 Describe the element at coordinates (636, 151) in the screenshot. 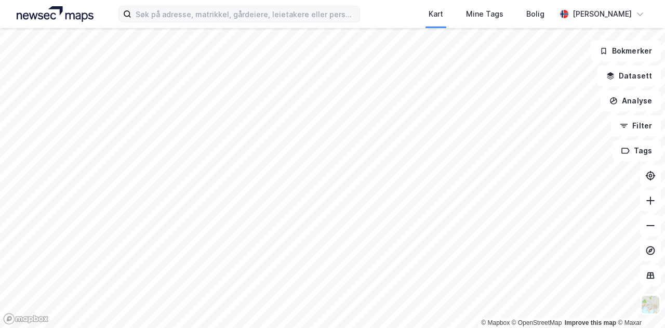

I see `button: Tags` at that location.